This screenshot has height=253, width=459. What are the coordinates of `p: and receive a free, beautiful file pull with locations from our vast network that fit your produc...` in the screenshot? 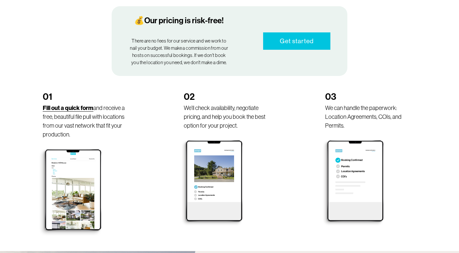 It's located at (88, 121).